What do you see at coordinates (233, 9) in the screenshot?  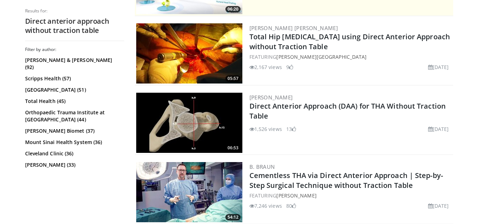 I see `span: 06:20` at bounding box center [233, 9].